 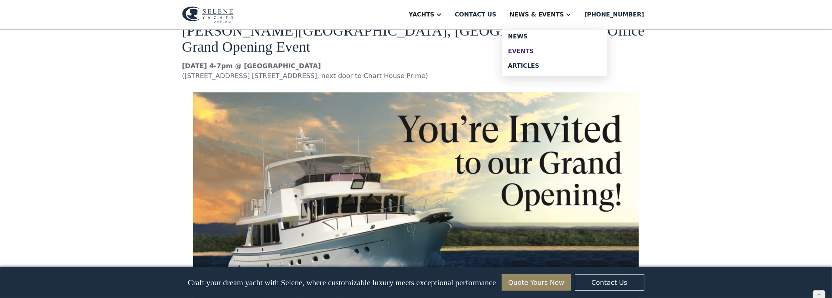 I want to click on a: News, so click(x=555, y=37).